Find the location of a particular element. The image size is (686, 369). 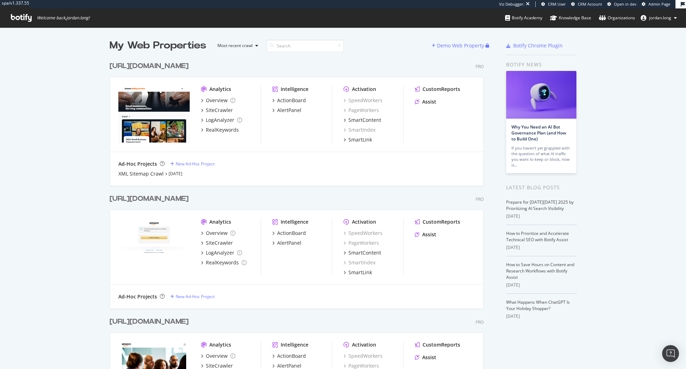

span: Welcome back, jordan.long ! is located at coordinates (63, 18).